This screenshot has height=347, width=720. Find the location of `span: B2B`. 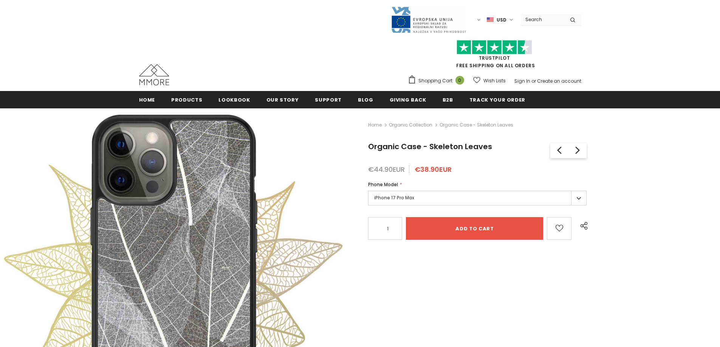

span: B2B is located at coordinates (448, 100).